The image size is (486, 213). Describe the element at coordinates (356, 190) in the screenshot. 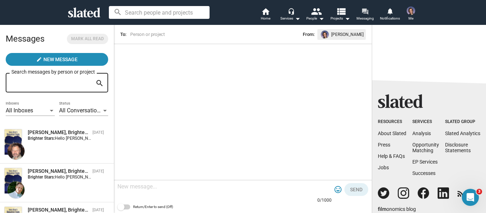

I see `button: Send` at that location.